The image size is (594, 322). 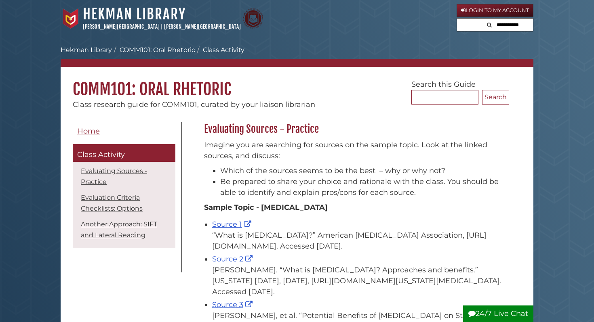 I want to click on a: Evaluation Criteria Checklists: Options, so click(x=112, y=203).